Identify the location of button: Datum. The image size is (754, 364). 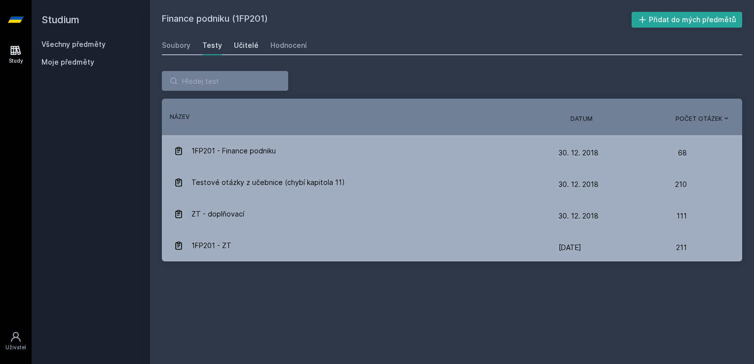
(581, 119).